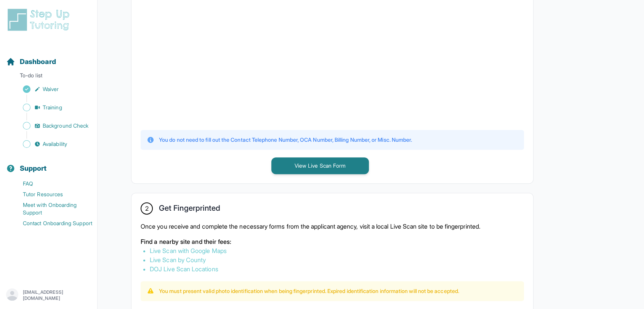 The height and width of the screenshot is (309, 644). I want to click on a: Dashboard, so click(31, 62).